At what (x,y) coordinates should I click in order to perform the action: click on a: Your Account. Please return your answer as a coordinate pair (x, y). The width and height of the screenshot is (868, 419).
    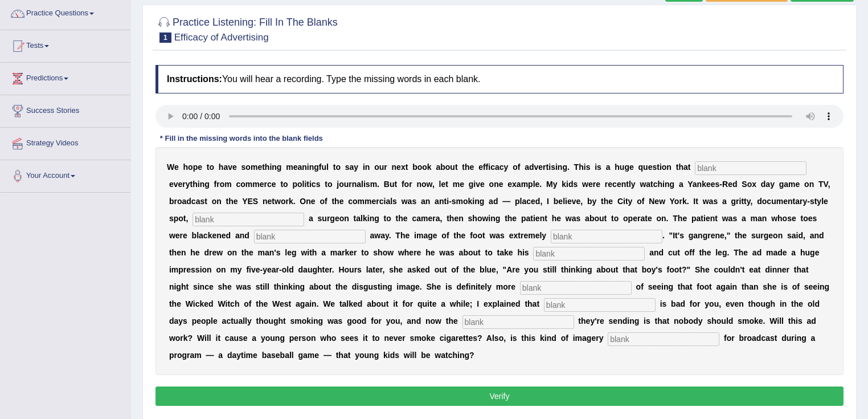
    Looking at the image, I should click on (65, 175).